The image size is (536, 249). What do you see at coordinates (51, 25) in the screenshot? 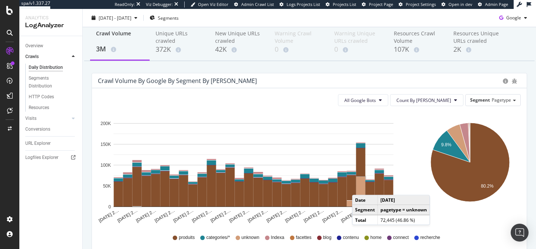
I see `div: LogAnalyzer` at bounding box center [51, 25].